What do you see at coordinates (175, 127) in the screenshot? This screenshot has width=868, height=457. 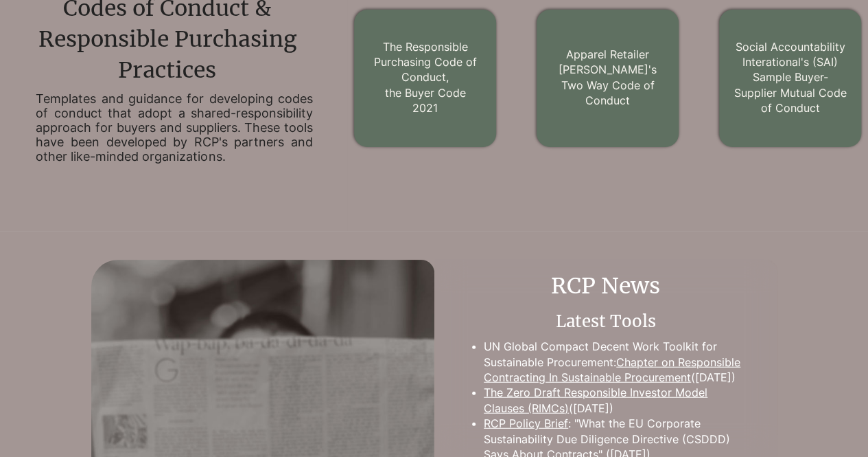 I see `span: Templates and guidance for developing codes of conduct that adopt a shared-responsibility approac...` at bounding box center [175, 127].